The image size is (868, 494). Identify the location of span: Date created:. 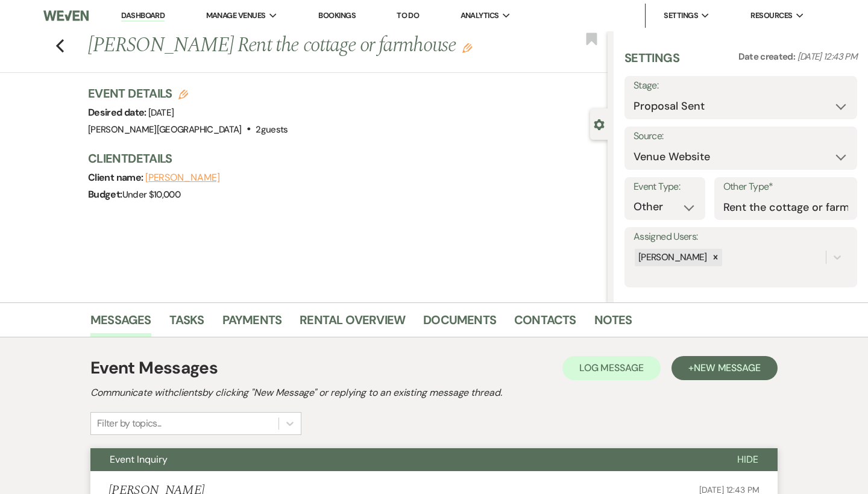
(768, 57).